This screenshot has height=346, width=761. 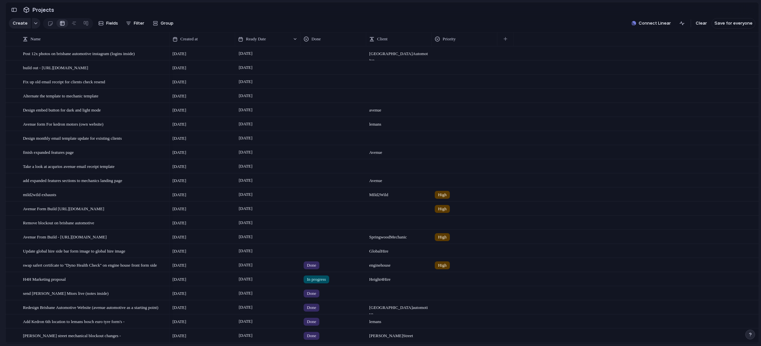 What do you see at coordinates (189, 39) in the screenshot?
I see `span: Created at` at bounding box center [189, 39].